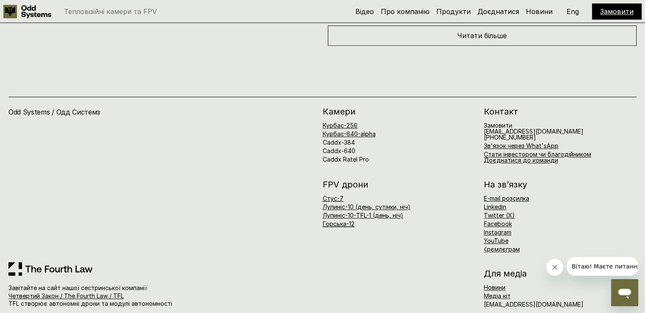 The height and width of the screenshot is (313, 645). I want to click on a: E-mail розсилка, so click(506, 198).